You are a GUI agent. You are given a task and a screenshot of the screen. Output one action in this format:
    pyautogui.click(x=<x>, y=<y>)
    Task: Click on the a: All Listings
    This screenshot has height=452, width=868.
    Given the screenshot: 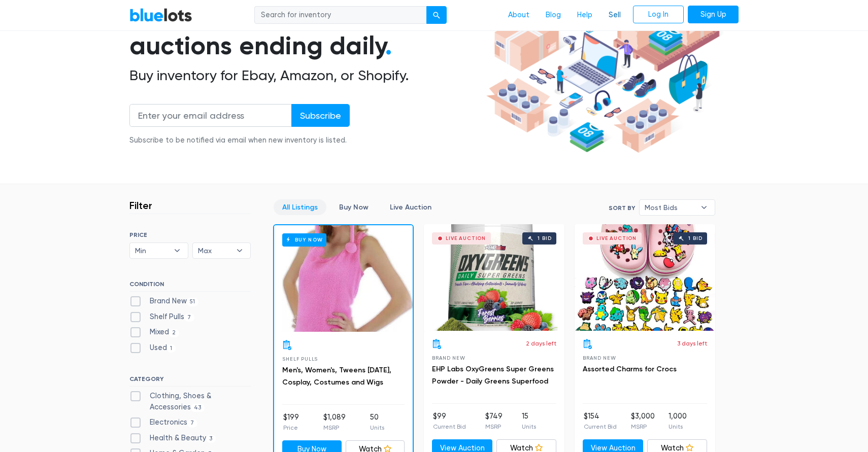 What is the action you would take?
    pyautogui.click(x=299, y=207)
    